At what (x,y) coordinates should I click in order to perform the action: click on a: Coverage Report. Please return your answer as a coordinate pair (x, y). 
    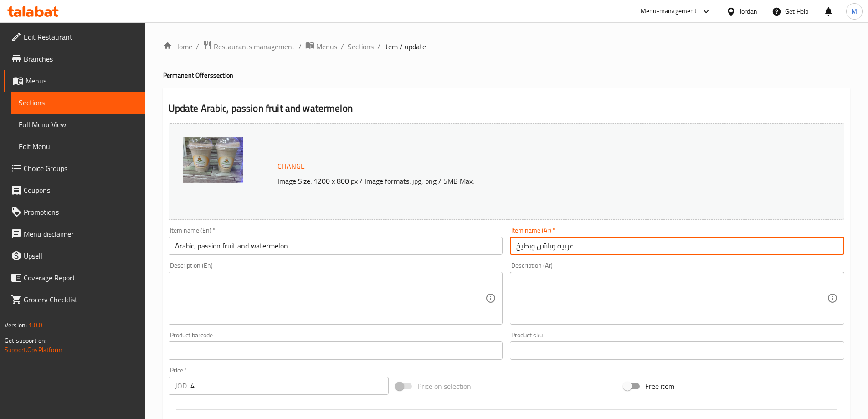
    Looking at the image, I should click on (75, 278).